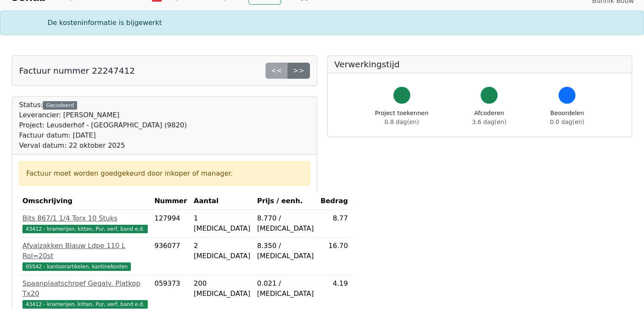 The width and height of the screenshot is (644, 309). I want to click on div: Bits 867/1 1/4 Torx 10 Stuks, so click(85, 219).